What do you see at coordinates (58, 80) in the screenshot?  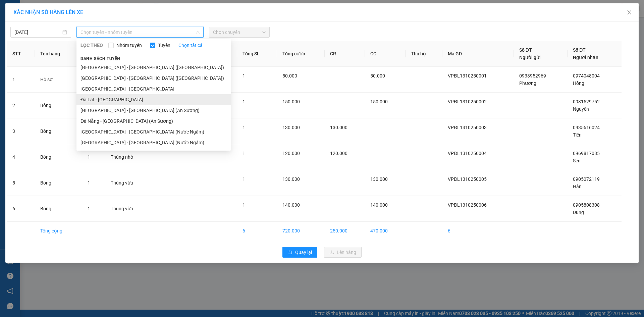 I see `td: Hồ sơ` at bounding box center [58, 80].